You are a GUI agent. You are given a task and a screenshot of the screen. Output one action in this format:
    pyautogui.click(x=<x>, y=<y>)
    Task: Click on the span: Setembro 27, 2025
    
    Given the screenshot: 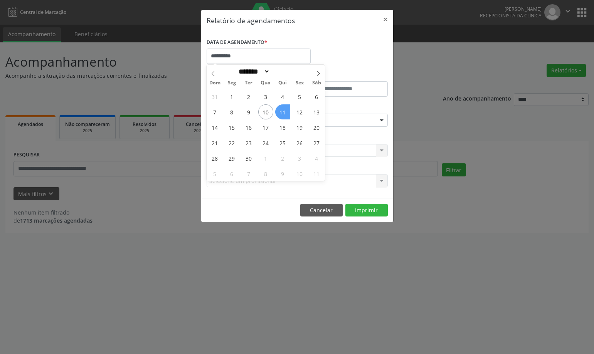 What is the action you would take?
    pyautogui.click(x=316, y=143)
    